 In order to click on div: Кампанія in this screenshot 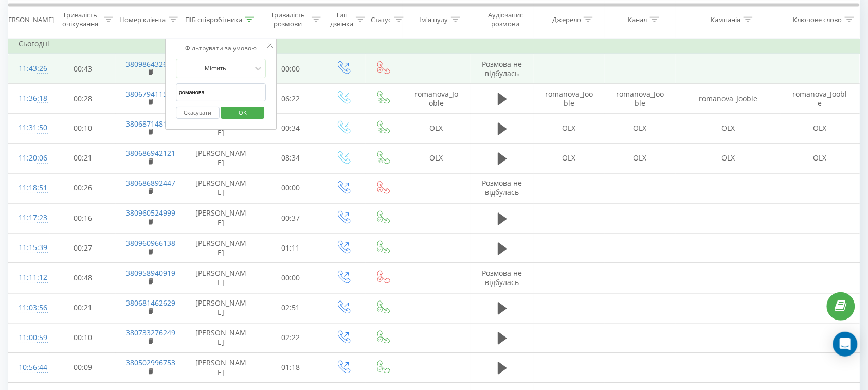, I will do `click(726, 19)`.